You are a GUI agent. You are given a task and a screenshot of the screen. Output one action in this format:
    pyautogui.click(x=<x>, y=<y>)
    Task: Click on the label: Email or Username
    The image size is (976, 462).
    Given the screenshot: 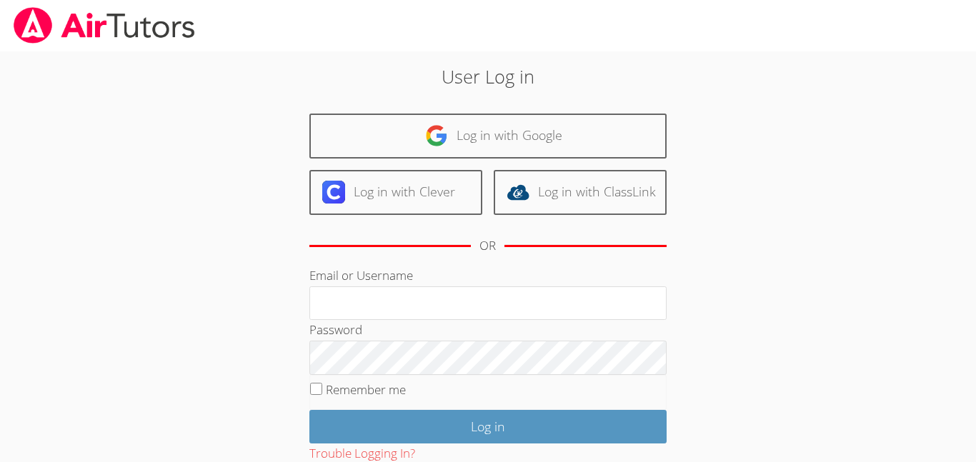 What is the action you would take?
    pyautogui.click(x=361, y=275)
    